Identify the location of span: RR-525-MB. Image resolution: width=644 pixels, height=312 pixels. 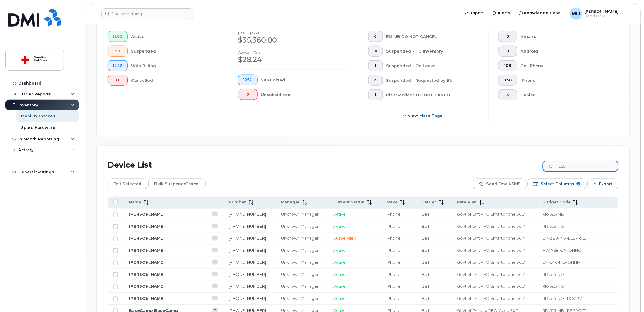
(553, 215).